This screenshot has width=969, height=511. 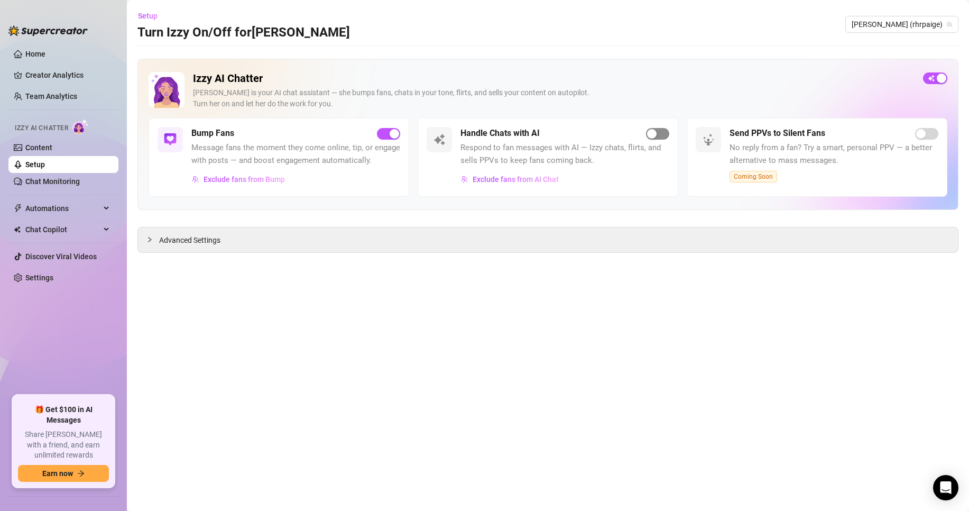 What do you see at coordinates (39, 277) in the screenshot?
I see `a: Settings` at bounding box center [39, 277].